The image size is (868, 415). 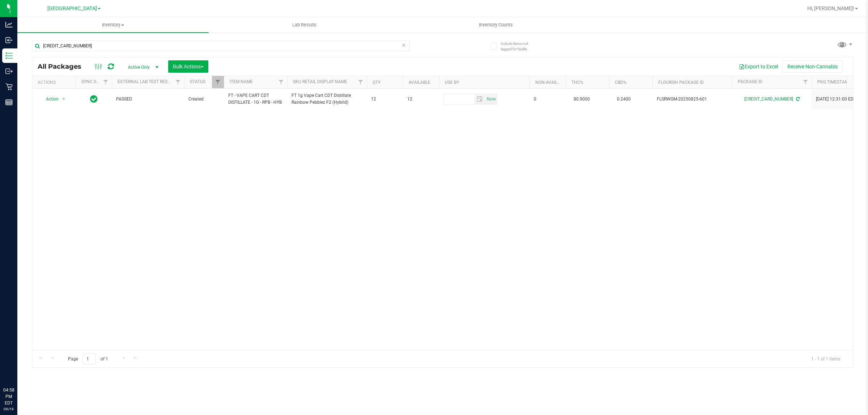 I want to click on a: Flourish Package ID, so click(x=681, y=82).